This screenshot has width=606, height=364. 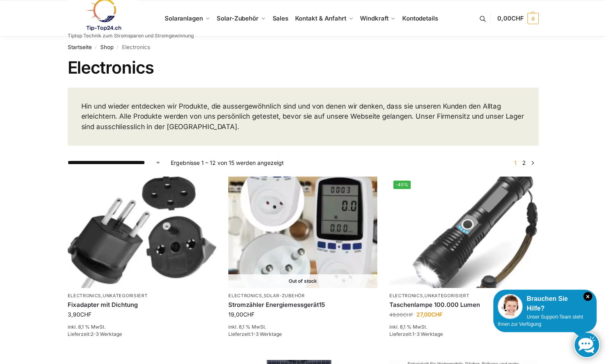 I want to click on span: Unser Support-Team steht Ihnen zur Verfügung, so click(x=541, y=320).